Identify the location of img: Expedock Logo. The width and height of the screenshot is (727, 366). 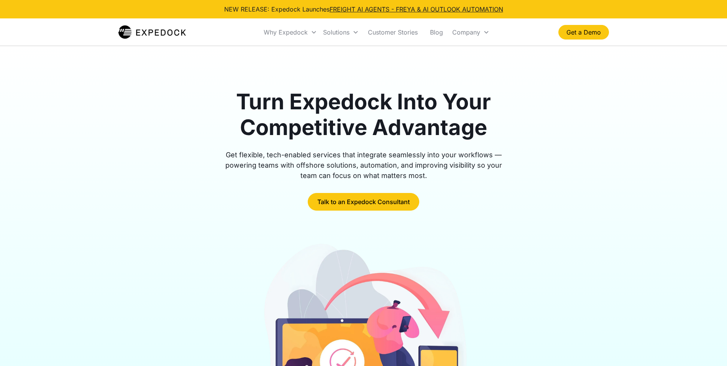
(152, 32).